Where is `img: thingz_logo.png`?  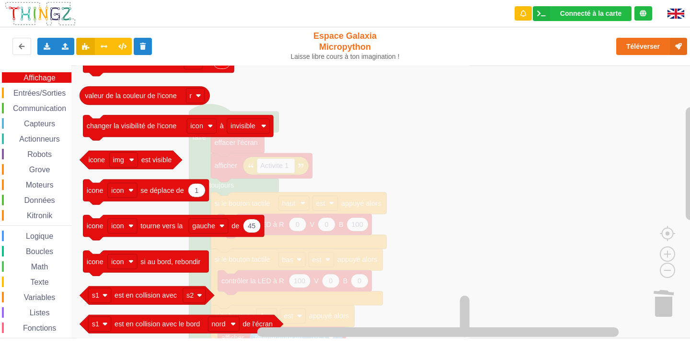 img: thingz_logo.png is located at coordinates (40, 13).